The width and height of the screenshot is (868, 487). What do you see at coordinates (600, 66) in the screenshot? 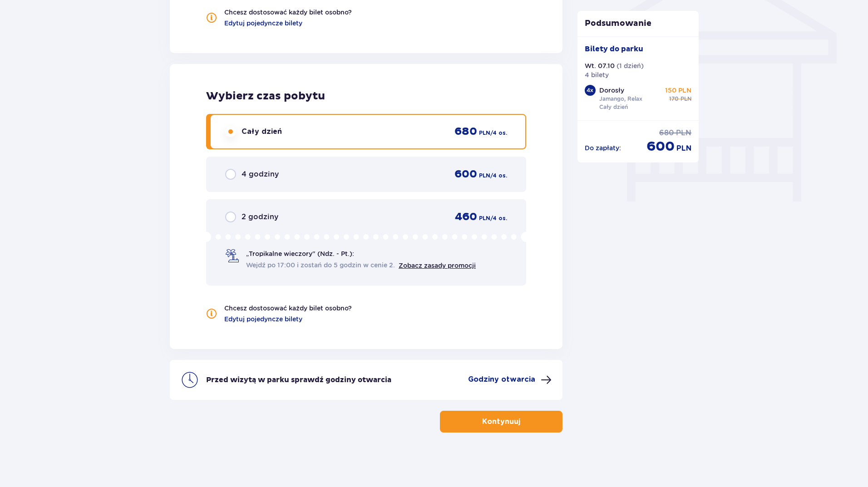
I see `p: Wt. 07.10` at bounding box center [600, 66].